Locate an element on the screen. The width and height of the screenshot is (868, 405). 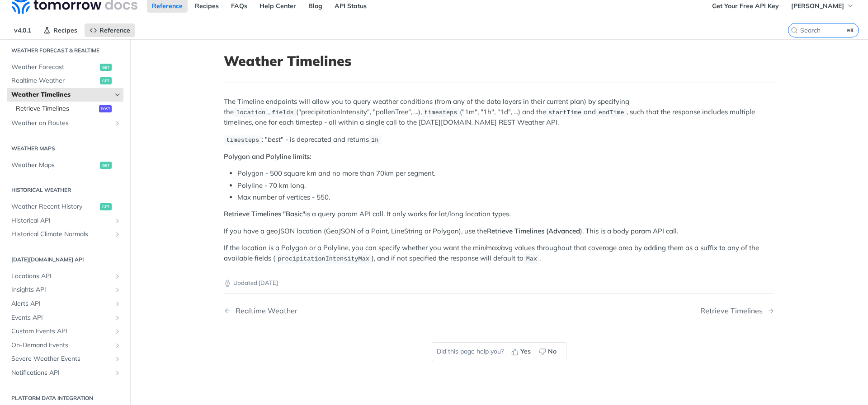
div: Retrieve Timelines is located at coordinates (733, 311).